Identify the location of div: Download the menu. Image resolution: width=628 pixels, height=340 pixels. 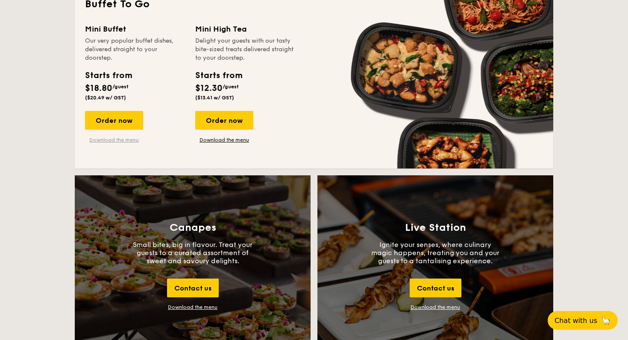
(193, 307).